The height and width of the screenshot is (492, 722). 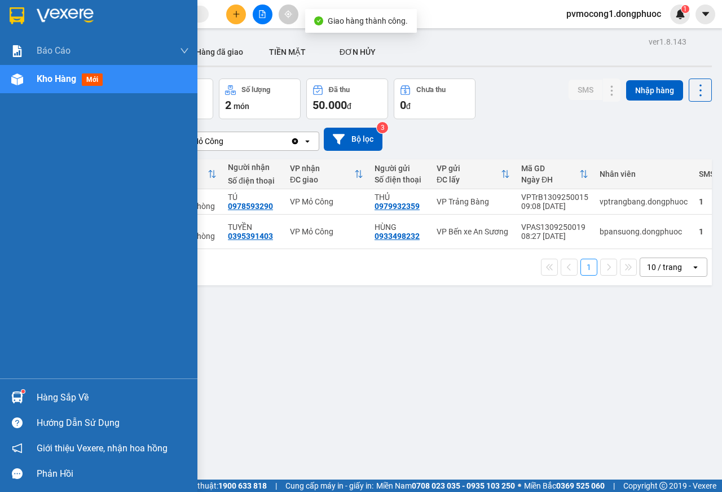 I want to click on button: Chưa thu0đ, so click(x=435, y=99).